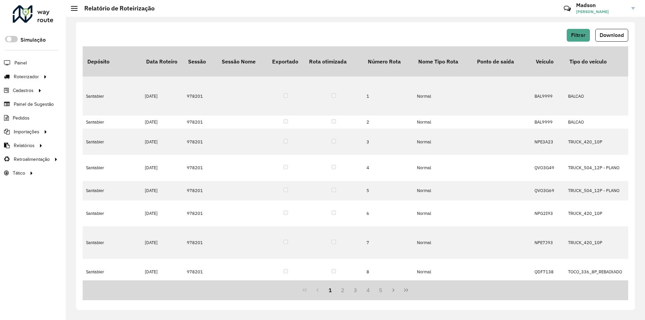 This screenshot has width=645, height=320. What do you see at coordinates (19, 173) in the screenshot?
I see `span: Tático` at bounding box center [19, 173].